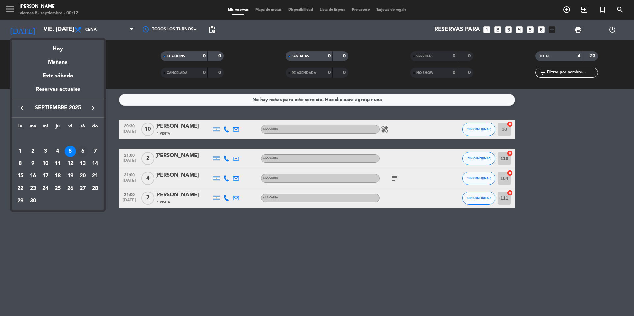 The image size is (634, 316). Describe the element at coordinates (83, 164) in the screenshot. I see `div: 13` at that location.